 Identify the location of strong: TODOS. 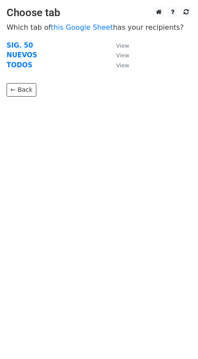
(19, 65).